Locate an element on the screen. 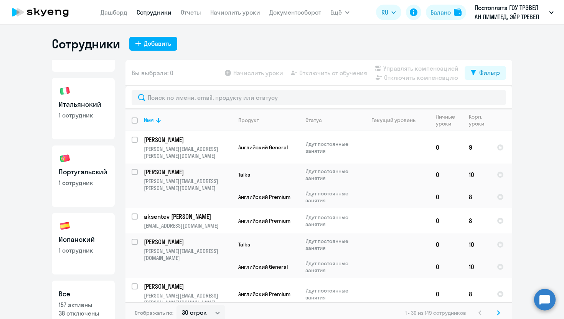 This screenshot has height=319, width=564. h3: Итальянский is located at coordinates (83, 104).